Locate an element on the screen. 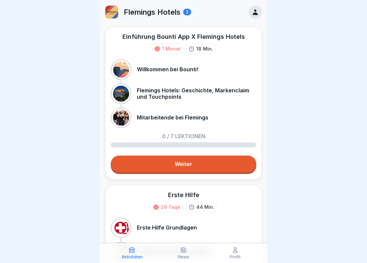  p: Profil is located at coordinates (235, 257).